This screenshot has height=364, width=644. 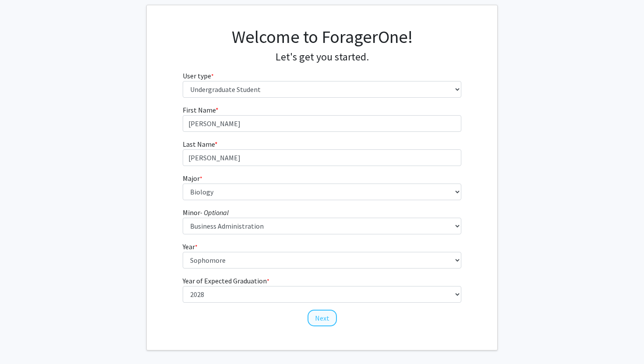 I want to click on h4: Let's get you started., so click(x=322, y=57).